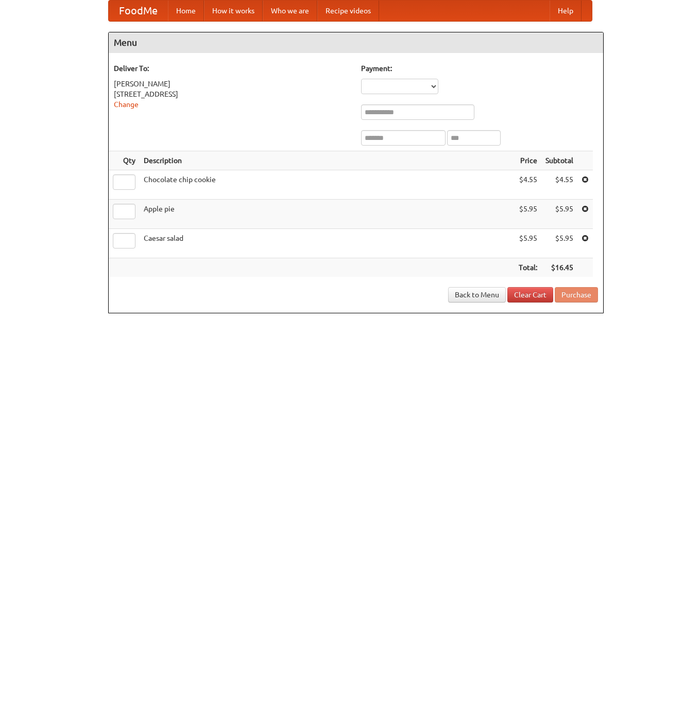  What do you see at coordinates (527, 160) in the screenshot?
I see `th: Price` at bounding box center [527, 160].